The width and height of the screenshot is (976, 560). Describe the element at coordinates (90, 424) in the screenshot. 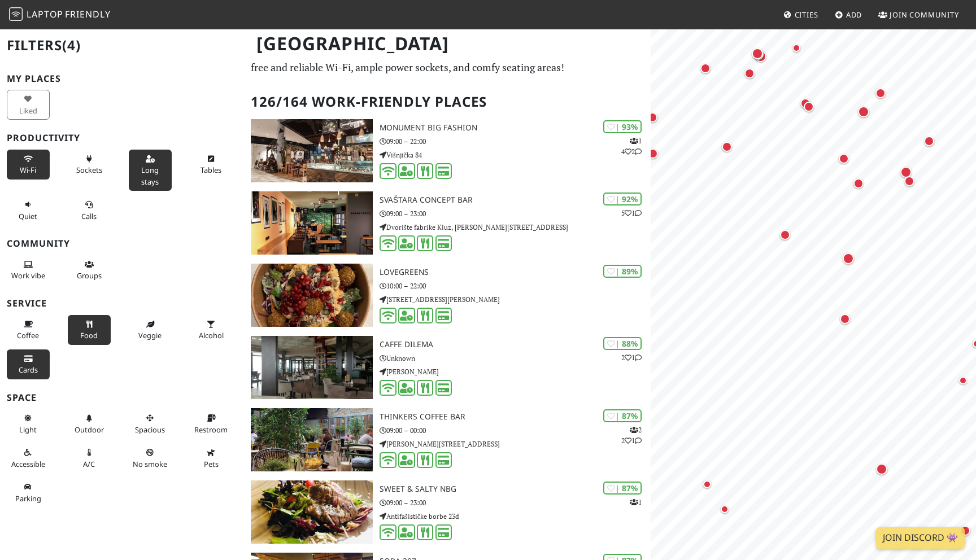

I see `button: Outdoor` at that location.